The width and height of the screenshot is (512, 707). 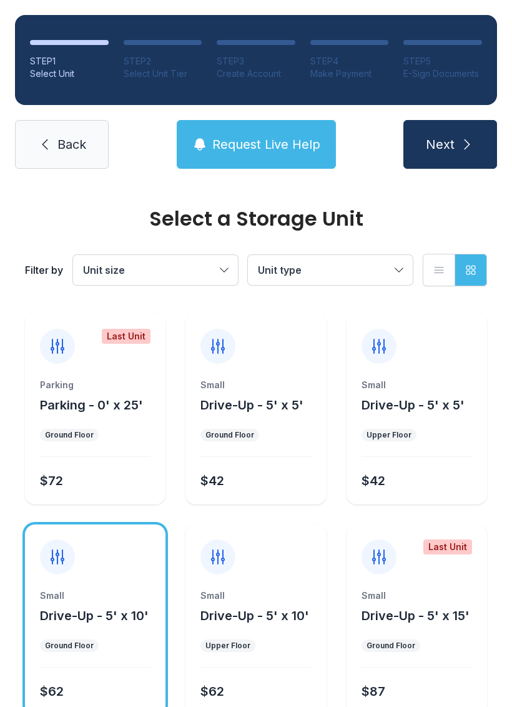 I want to click on div: STEP 4, so click(x=350, y=61).